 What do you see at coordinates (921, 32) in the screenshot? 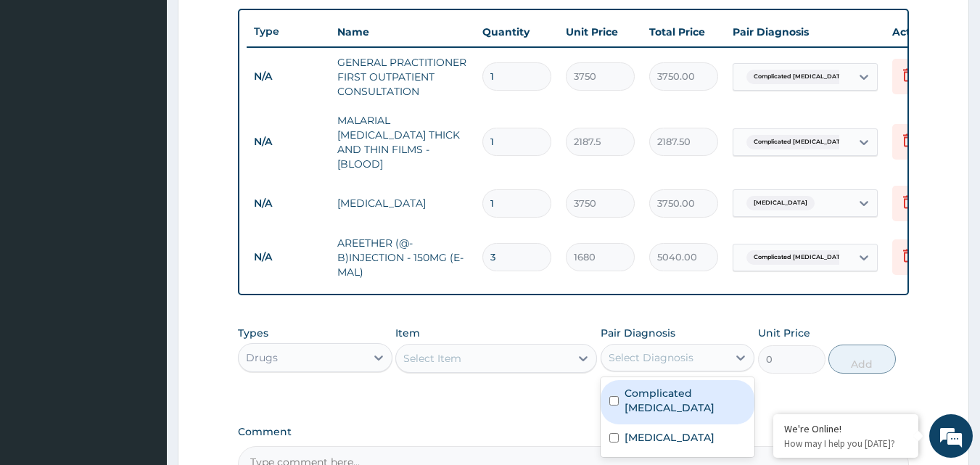
I see `th: Actions` at bounding box center [921, 32].